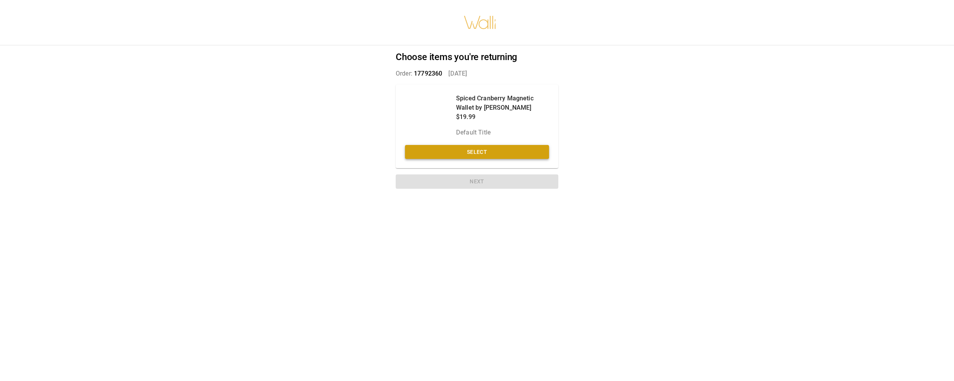  Describe the element at coordinates (503, 132) in the screenshot. I see `p: Default Title` at that location.